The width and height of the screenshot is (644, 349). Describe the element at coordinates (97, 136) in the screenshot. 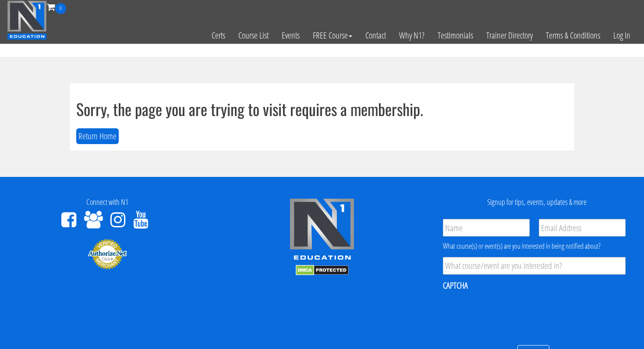

I see `a: Return Home` at that location.